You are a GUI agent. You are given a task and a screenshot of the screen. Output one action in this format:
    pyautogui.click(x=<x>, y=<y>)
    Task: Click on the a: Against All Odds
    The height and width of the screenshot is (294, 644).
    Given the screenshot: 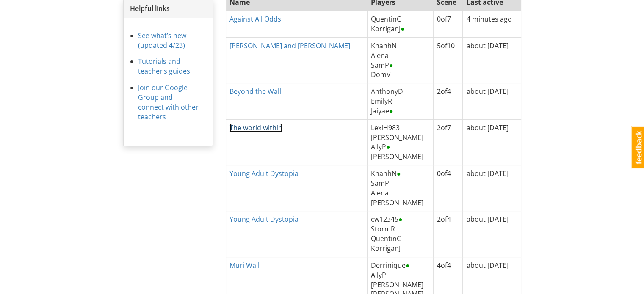 What is the action you would take?
    pyautogui.click(x=255, y=19)
    